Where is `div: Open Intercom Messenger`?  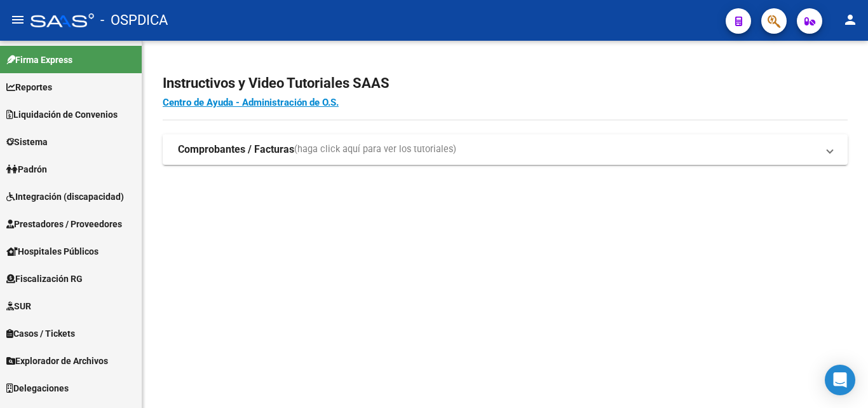
div: Open Intercom Messenger is located at coordinates (840, 379).